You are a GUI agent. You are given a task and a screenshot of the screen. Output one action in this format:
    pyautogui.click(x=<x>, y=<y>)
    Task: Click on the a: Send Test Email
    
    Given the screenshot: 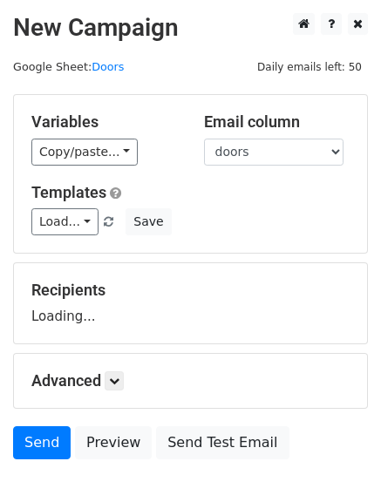 What is the action you would take?
    pyautogui.click(x=222, y=443)
    